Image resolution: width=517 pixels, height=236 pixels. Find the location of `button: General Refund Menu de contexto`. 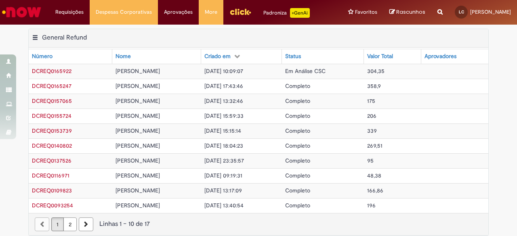

button: General Refund Menu de contexto is located at coordinates (35, 39).